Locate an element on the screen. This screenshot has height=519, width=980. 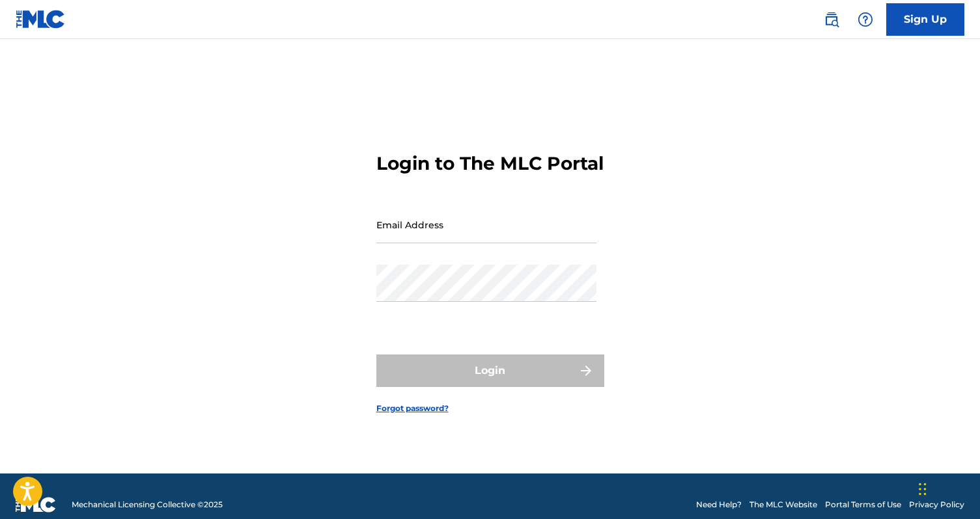
a: Sign Up is located at coordinates (925, 20).